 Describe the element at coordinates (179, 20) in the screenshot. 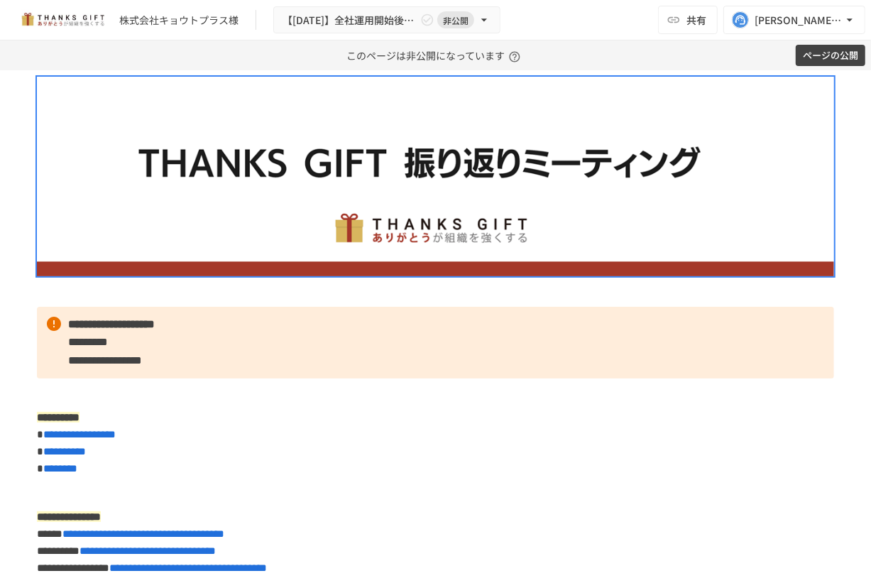

I see `div: 株式会社キョウトプラス様` at that location.